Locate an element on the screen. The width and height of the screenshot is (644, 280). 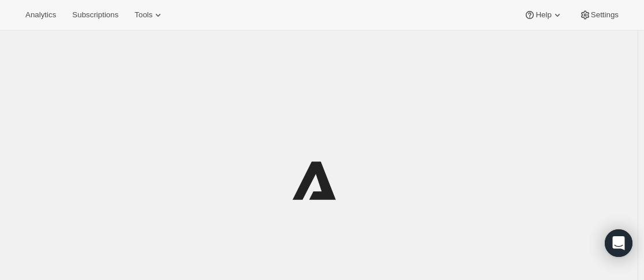
span: Help is located at coordinates (543, 15).